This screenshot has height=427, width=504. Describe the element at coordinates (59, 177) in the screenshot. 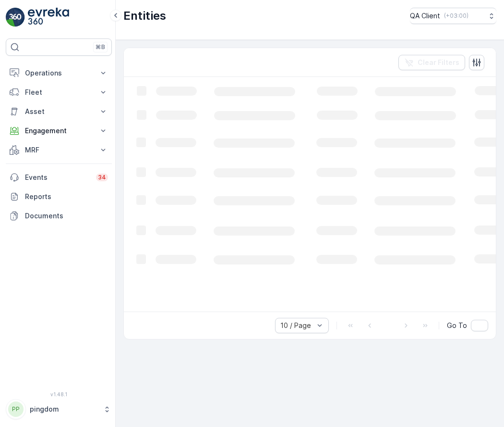

I see `a: Events34` at that location.